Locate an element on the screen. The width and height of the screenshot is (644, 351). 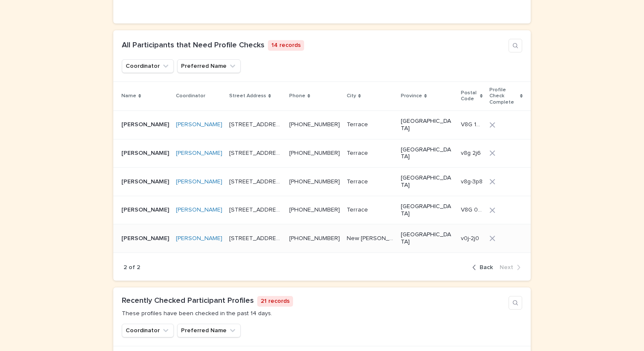
p: Phone is located at coordinates (297, 96).